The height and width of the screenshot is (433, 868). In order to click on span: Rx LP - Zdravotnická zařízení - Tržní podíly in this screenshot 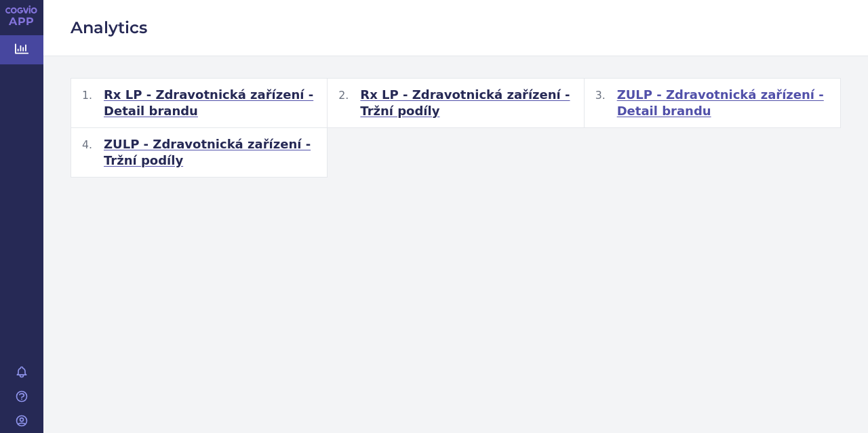, I will do `click(466, 103)`.